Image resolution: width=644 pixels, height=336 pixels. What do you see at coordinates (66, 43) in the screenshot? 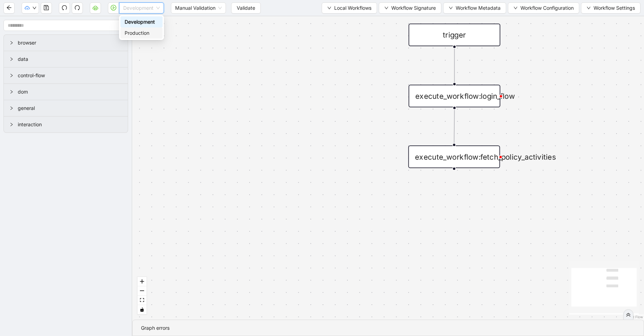
I see `div: browser` at bounding box center [66, 43].